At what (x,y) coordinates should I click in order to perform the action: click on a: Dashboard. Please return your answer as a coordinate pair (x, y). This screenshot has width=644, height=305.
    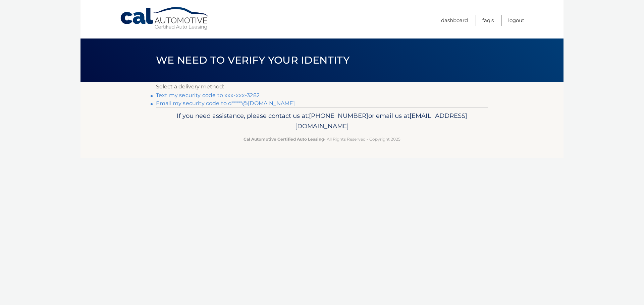
    Looking at the image, I should click on (454, 20).